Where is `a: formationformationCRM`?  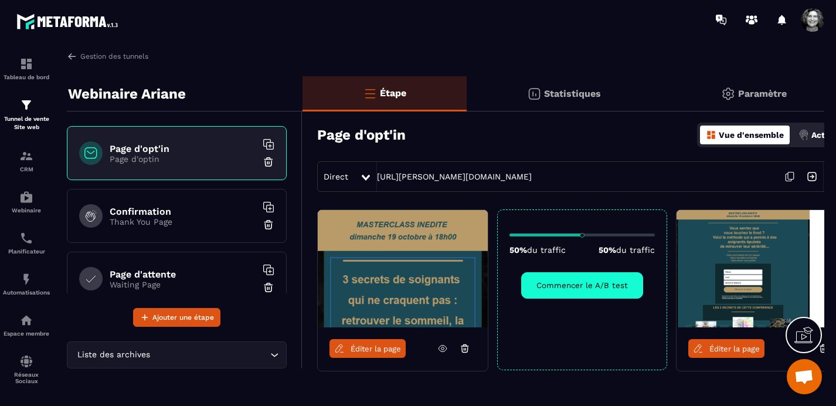
a: formationformationCRM is located at coordinates (26, 161).